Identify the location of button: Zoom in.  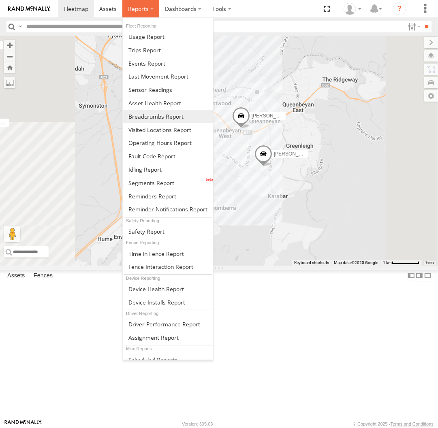
(10, 45).